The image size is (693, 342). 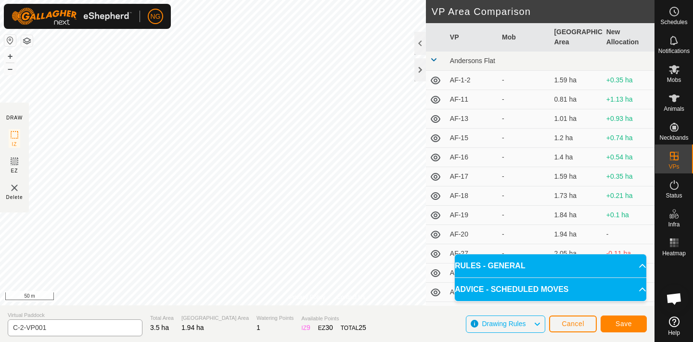 I want to click on td: 1.01 ha, so click(x=576, y=119).